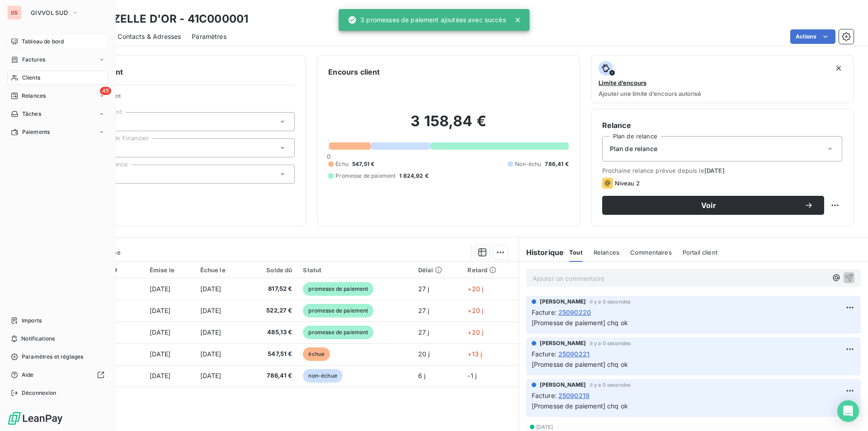 Image resolution: width=868 pixels, height=431 pixels. What do you see at coordinates (39, 393) in the screenshot?
I see `span: Déconnexion` at bounding box center [39, 393].